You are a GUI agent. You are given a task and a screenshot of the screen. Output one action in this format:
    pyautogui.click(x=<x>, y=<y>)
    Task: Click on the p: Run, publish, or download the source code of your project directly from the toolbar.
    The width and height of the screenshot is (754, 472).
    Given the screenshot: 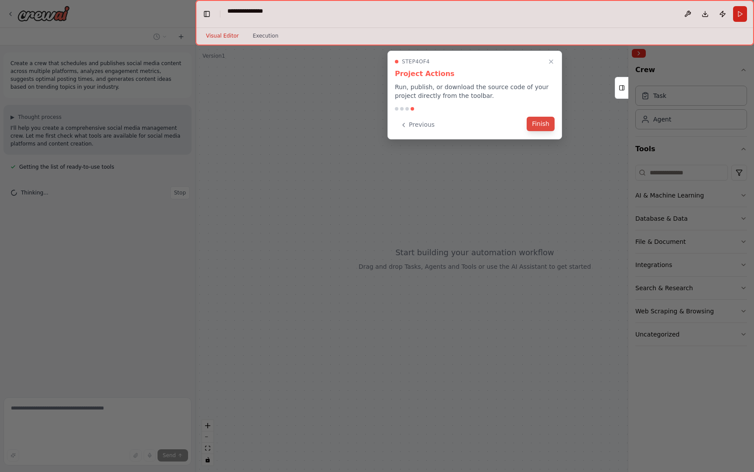 What is the action you would take?
    pyautogui.click(x=475, y=91)
    